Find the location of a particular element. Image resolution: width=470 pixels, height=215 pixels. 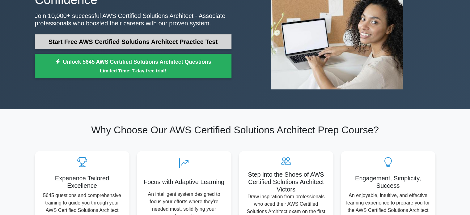

h5: Step into the Shoes of AWS Certified Solutions Architect Victors is located at coordinates (286, 182).